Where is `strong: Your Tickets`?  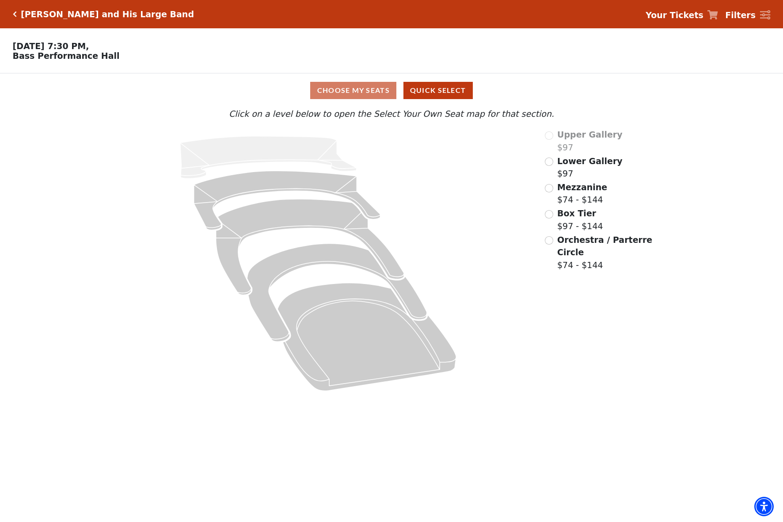 strong: Your Tickets is located at coordinates (674, 15).